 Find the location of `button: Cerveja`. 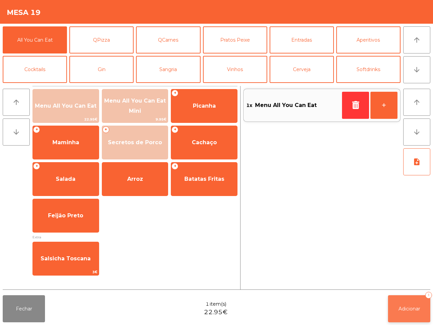

button: Cerveja is located at coordinates (302, 69).